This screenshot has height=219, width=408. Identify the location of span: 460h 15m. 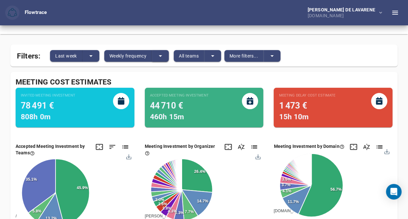
(167, 116).